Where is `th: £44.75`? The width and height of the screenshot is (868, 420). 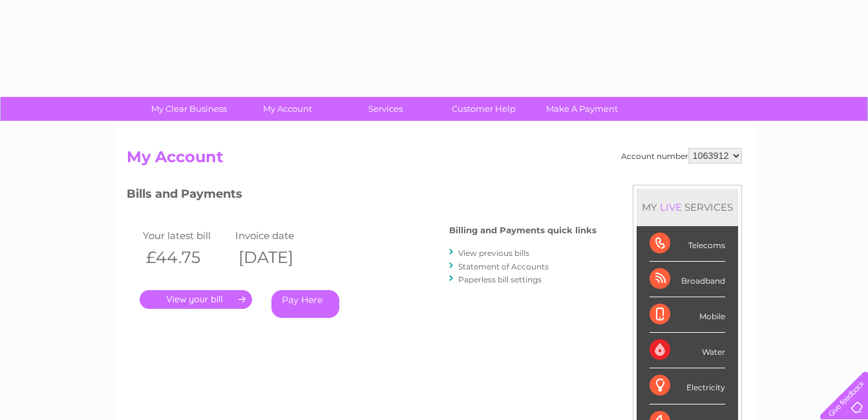
th: £44.75 is located at coordinates (186, 257).